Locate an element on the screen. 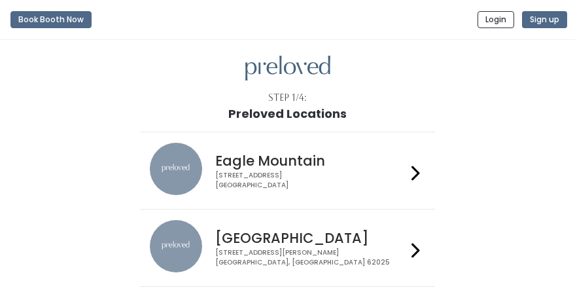 This screenshot has height=294, width=575. img: preloved logo is located at coordinates (288, 68).